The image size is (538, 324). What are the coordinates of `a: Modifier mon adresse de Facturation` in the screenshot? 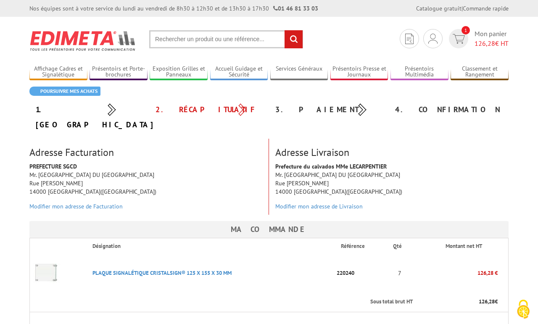 It's located at (76, 206).